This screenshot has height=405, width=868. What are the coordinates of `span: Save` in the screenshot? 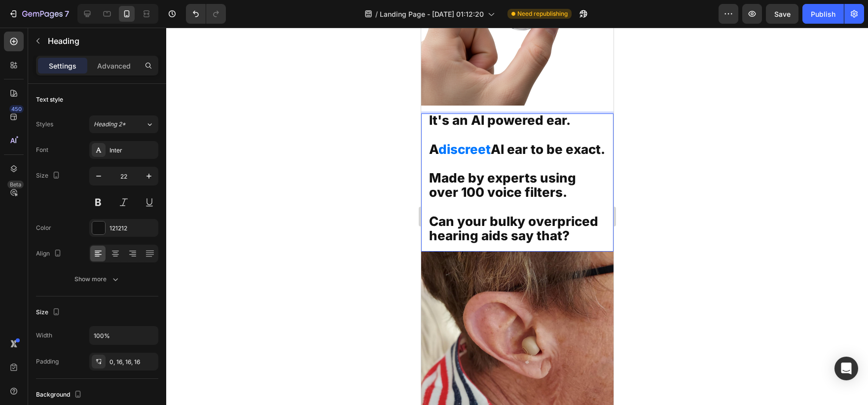 It's located at (782, 14).